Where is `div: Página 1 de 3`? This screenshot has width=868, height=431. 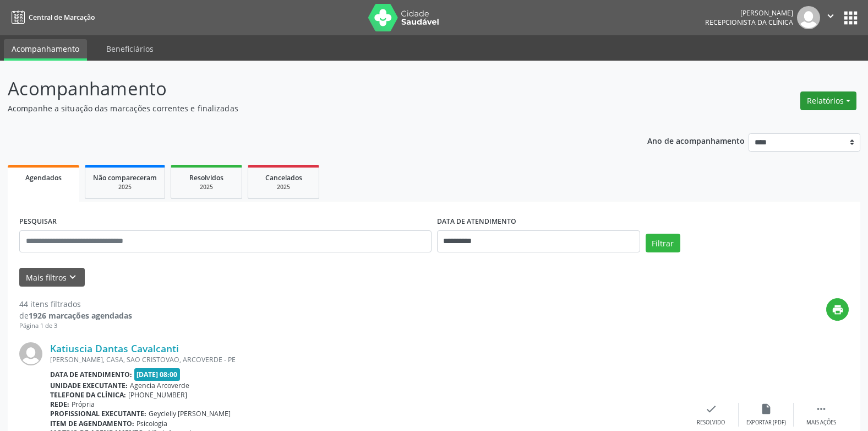
div: Página 1 de 3 is located at coordinates (75, 326).